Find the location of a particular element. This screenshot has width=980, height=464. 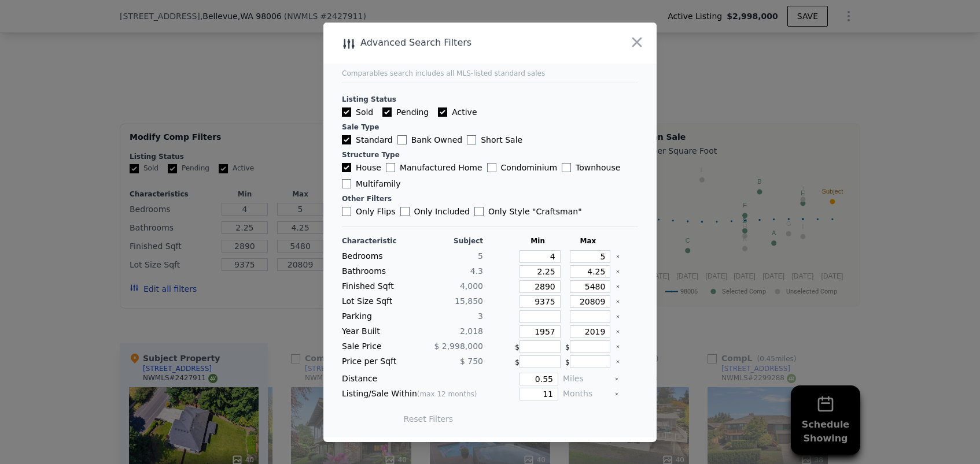

label: Only Included is located at coordinates (435, 212).